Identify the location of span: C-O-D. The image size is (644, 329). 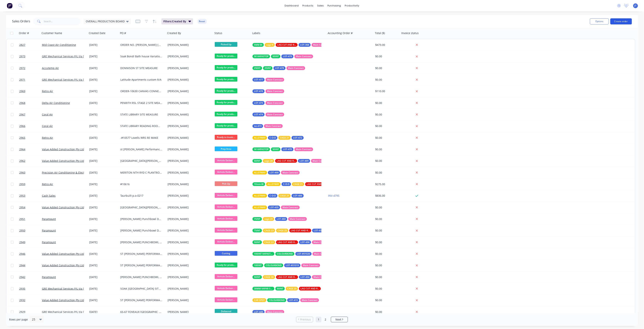
(273, 195).